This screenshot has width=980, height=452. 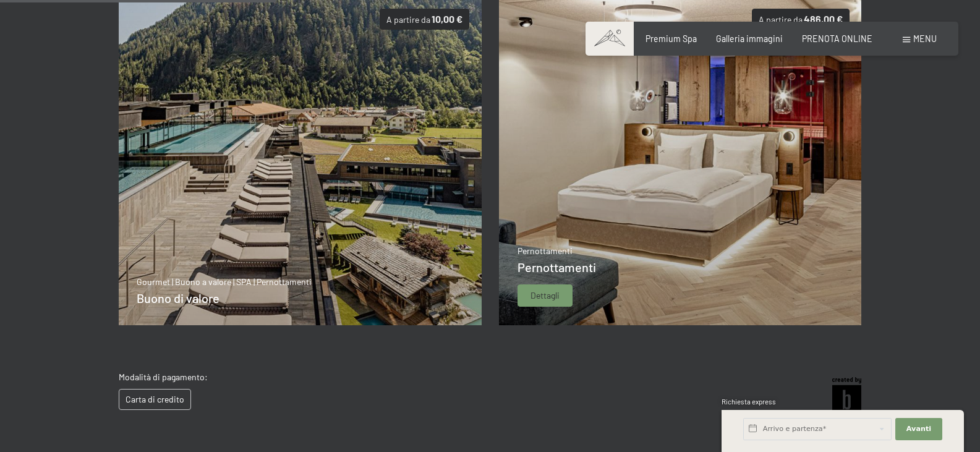 I want to click on a: Galleria immagini, so click(x=749, y=39).